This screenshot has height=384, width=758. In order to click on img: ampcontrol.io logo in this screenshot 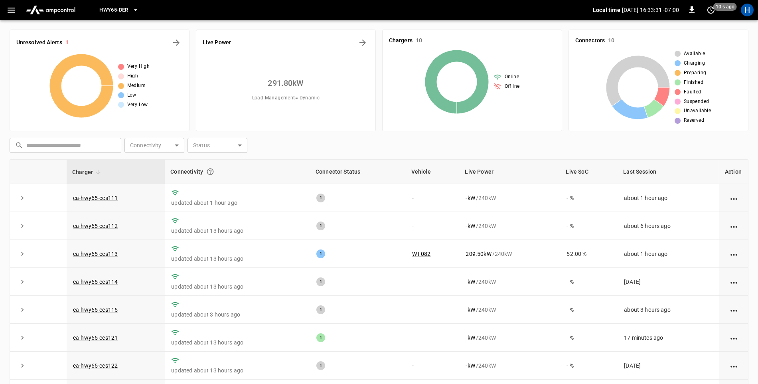, I will do `click(51, 10)`.